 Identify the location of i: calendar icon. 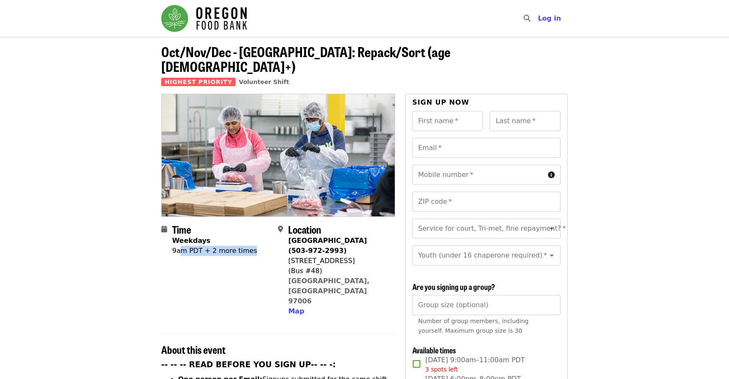
(164, 229).